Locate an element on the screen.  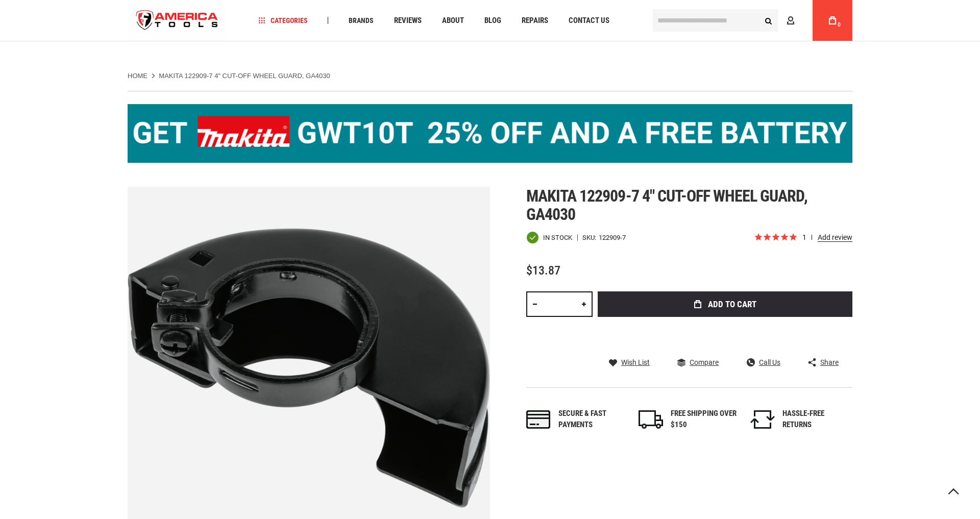
a: Categories is located at coordinates (283, 20).